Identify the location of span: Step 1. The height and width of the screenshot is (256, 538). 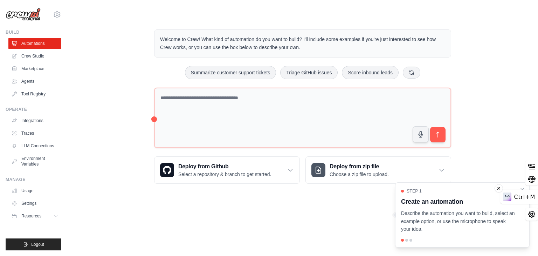
(414, 191).